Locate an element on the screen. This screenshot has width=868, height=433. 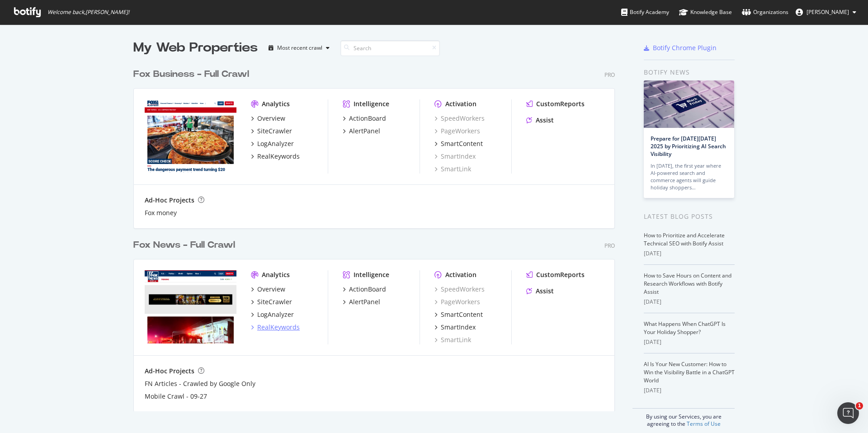
div: Fox News - Full Crawl is located at coordinates (184, 245).